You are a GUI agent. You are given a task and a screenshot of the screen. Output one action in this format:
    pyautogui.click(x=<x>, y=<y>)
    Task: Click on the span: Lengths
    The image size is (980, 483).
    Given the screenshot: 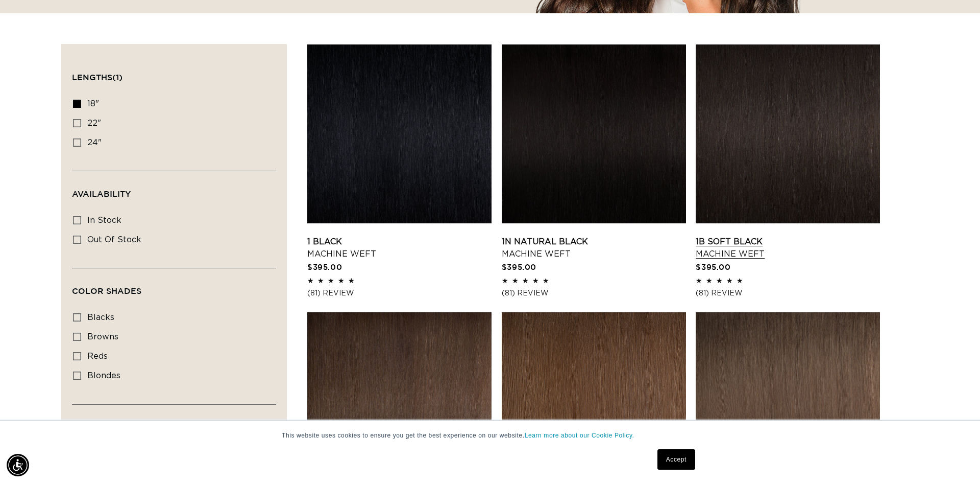 What is the action you would take?
    pyautogui.click(x=97, y=77)
    